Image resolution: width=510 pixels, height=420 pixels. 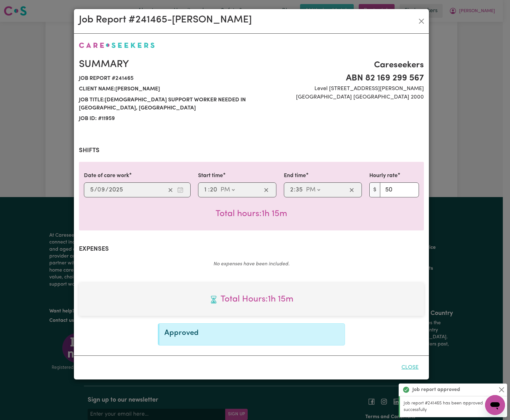 What do you see at coordinates (384, 176) in the screenshot?
I see `label: Hourly rate` at bounding box center [384, 176].